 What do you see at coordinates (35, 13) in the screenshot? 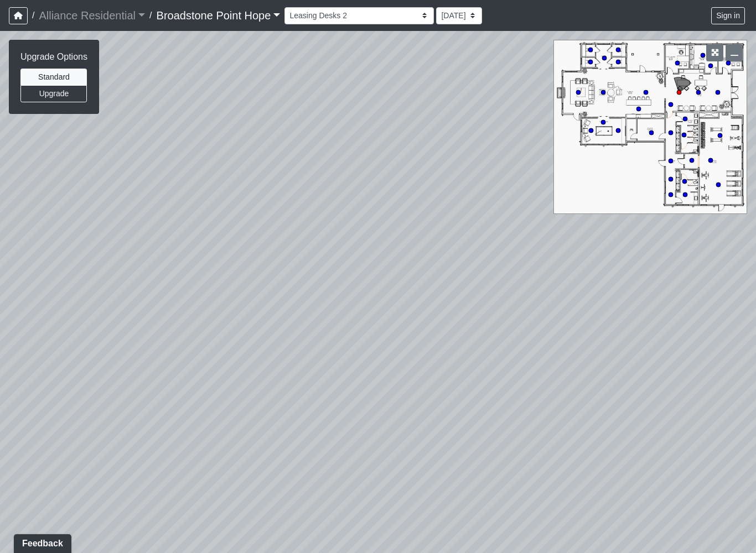
I see `button: Feedback` at bounding box center [35, 13].